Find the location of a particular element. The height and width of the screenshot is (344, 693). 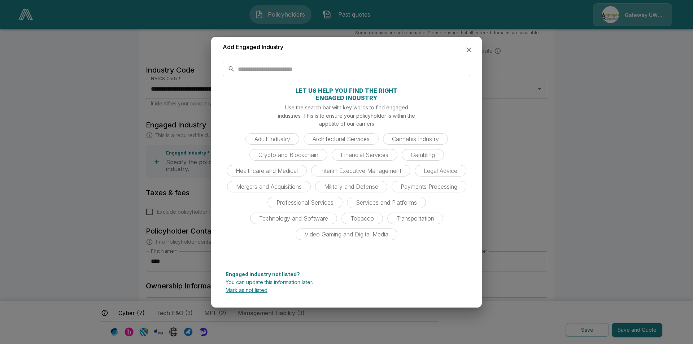

div: Architectural Services is located at coordinates (341, 139).